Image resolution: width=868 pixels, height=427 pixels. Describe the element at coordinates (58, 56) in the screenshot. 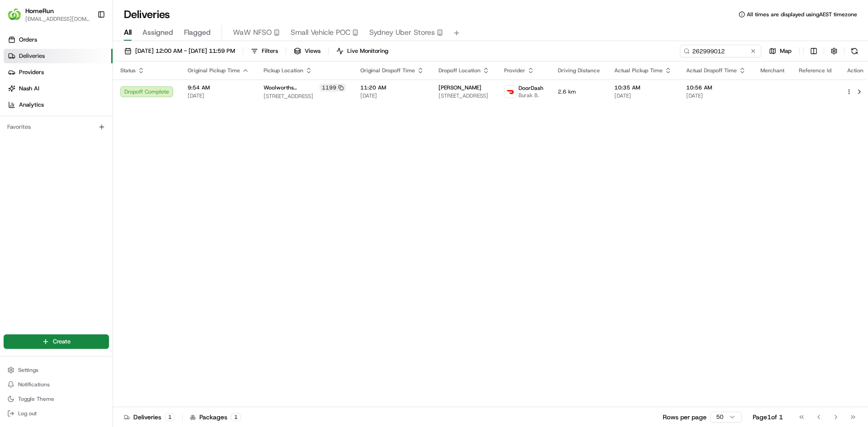

I see `a: Deliveries` at that location.